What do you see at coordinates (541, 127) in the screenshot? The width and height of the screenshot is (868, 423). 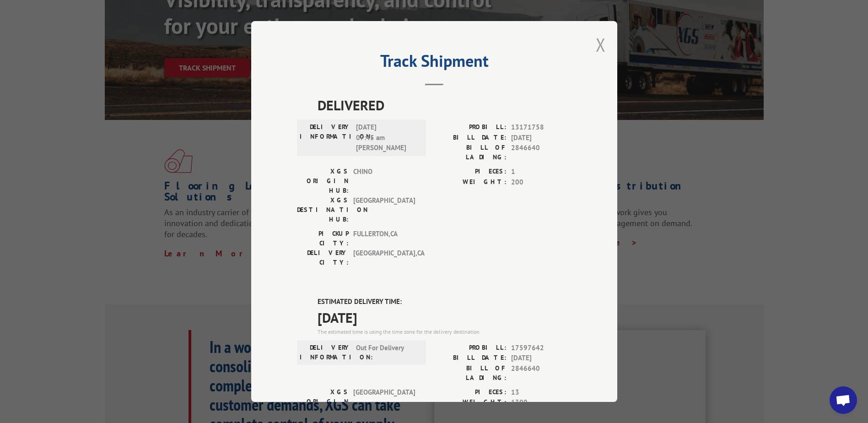 I see `span: 13171758` at bounding box center [541, 127].